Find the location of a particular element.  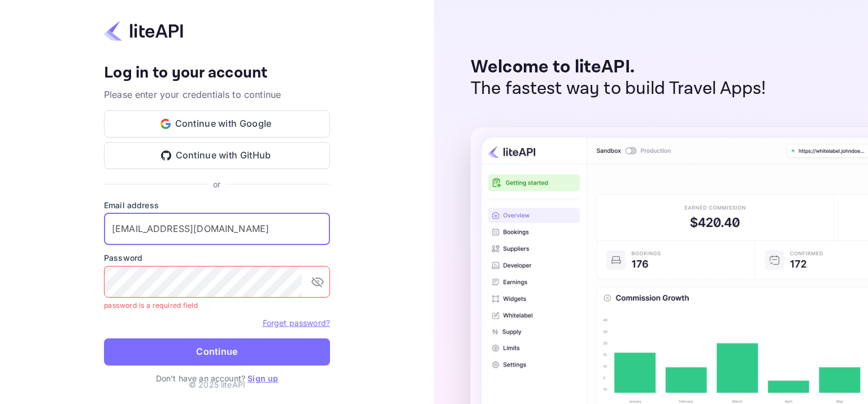

button: Continue with GitHub is located at coordinates (217, 156).